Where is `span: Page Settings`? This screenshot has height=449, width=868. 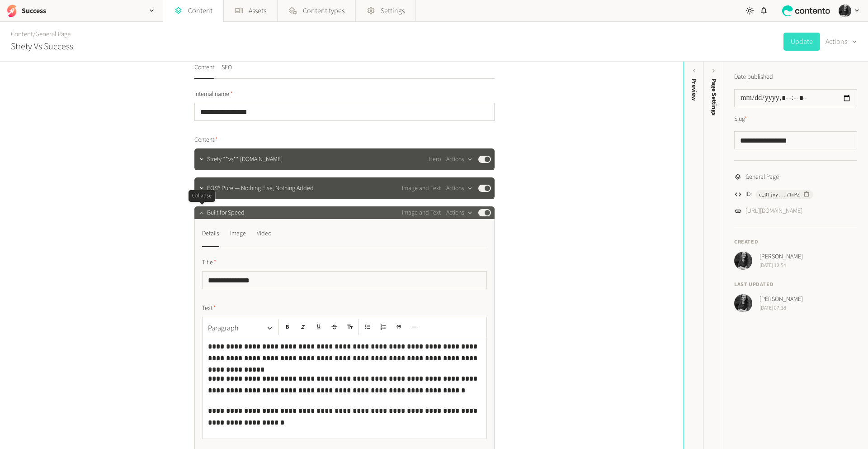 span: Page Settings is located at coordinates (714, 97).